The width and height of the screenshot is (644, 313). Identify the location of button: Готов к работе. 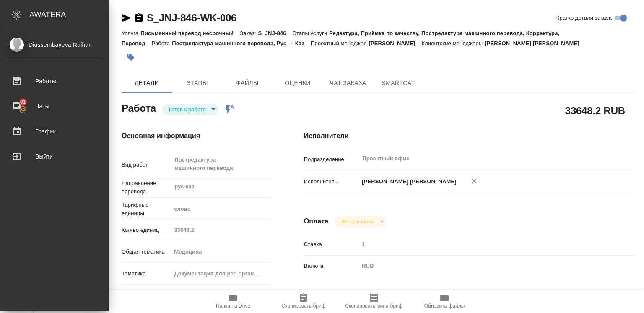
(187, 110).